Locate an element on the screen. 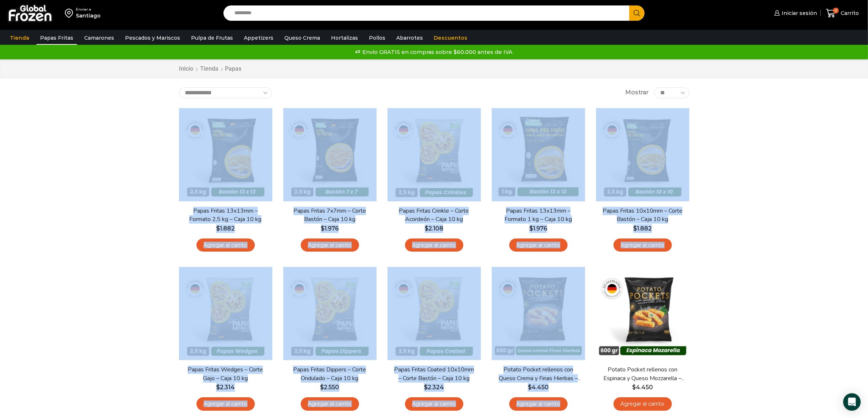  a: Potato Pocket rellenos con Queso Crema y Finas Hierbas – Caja 8.4 kg is located at coordinates (538, 374).